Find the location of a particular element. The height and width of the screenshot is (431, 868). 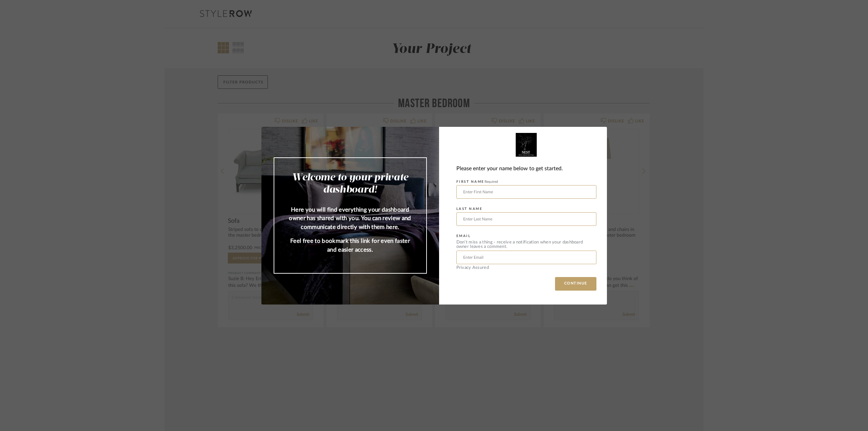

p: Here you will find everything your dashboard owner has shared with you. You can review and commun... is located at coordinates (351, 218).